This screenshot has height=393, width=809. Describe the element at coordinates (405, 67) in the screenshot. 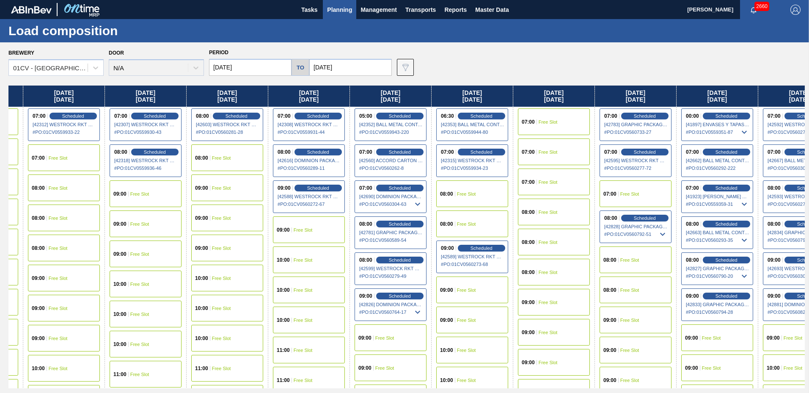

I see `img: icon-filter-gray` at that location.